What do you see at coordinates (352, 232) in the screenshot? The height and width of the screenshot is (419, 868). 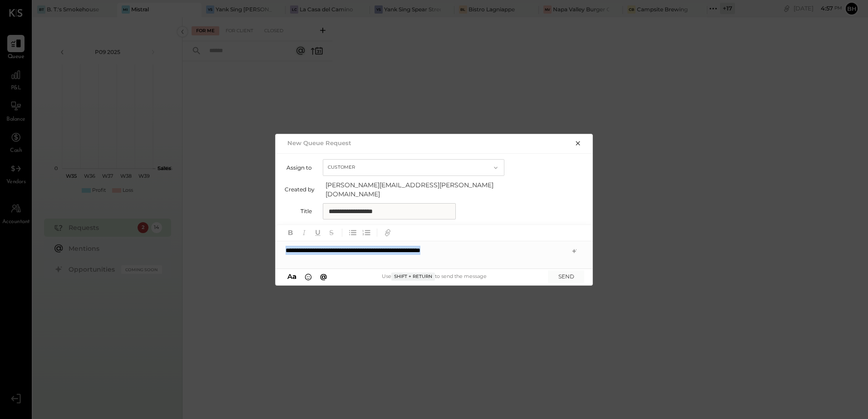 I see `button: Unordered List` at bounding box center [352, 232].